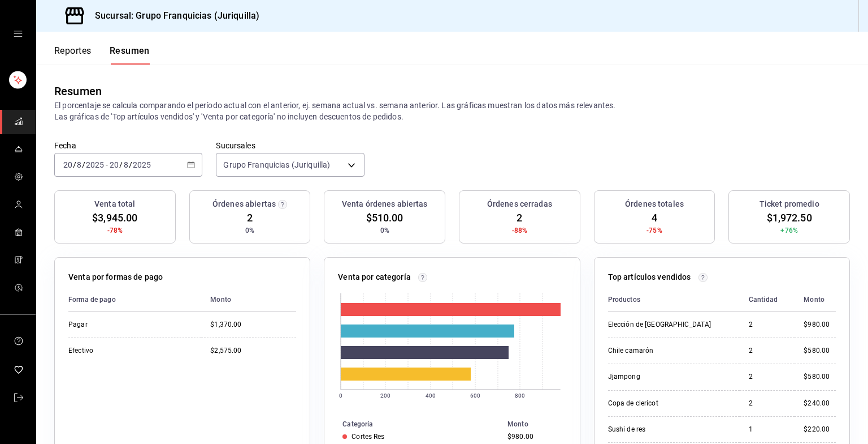  What do you see at coordinates (115, 217) in the screenshot?
I see `span: $3,945.00` at bounding box center [115, 217].